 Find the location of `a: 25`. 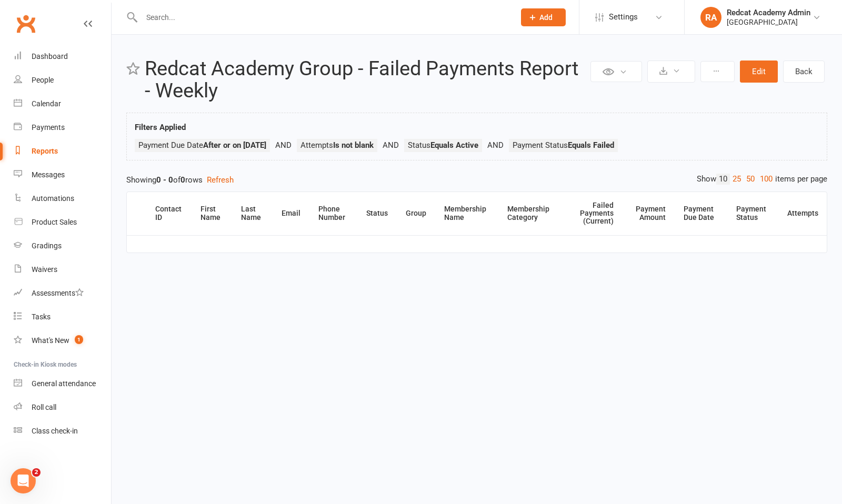

a: 25 is located at coordinates (737, 179).